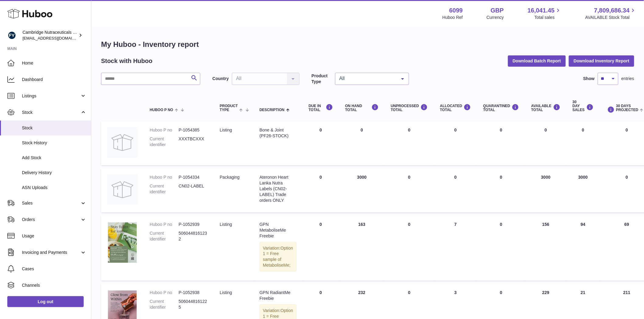  Describe the element at coordinates (193, 305) in the screenshot. I see `dd: 5060448161225` at that location.